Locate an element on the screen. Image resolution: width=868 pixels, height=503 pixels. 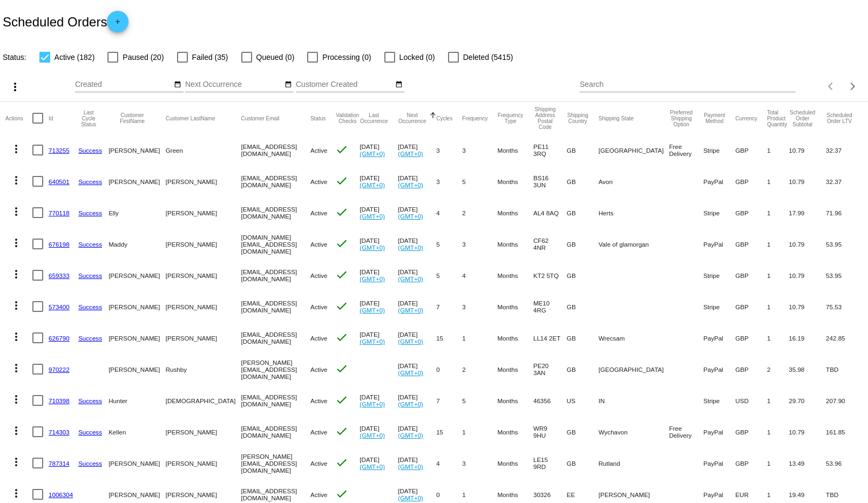
mat-cell: Rutland is located at coordinates (633, 463).